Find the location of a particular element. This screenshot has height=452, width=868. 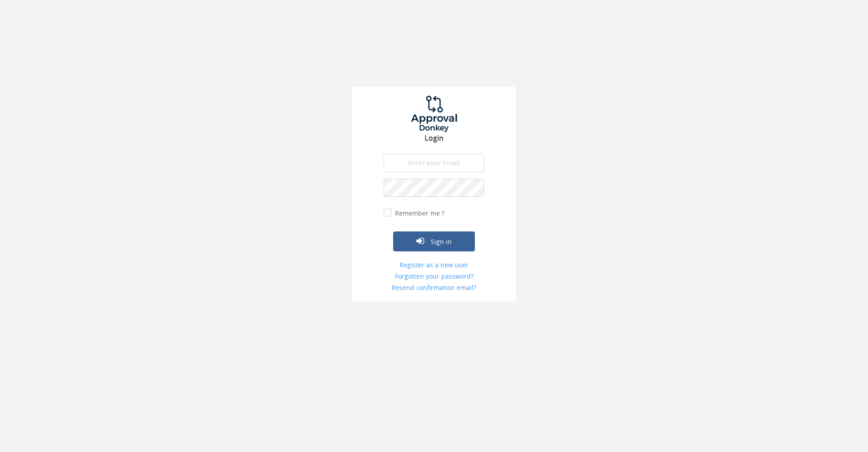

input: Enter your Email is located at coordinates (434, 163).